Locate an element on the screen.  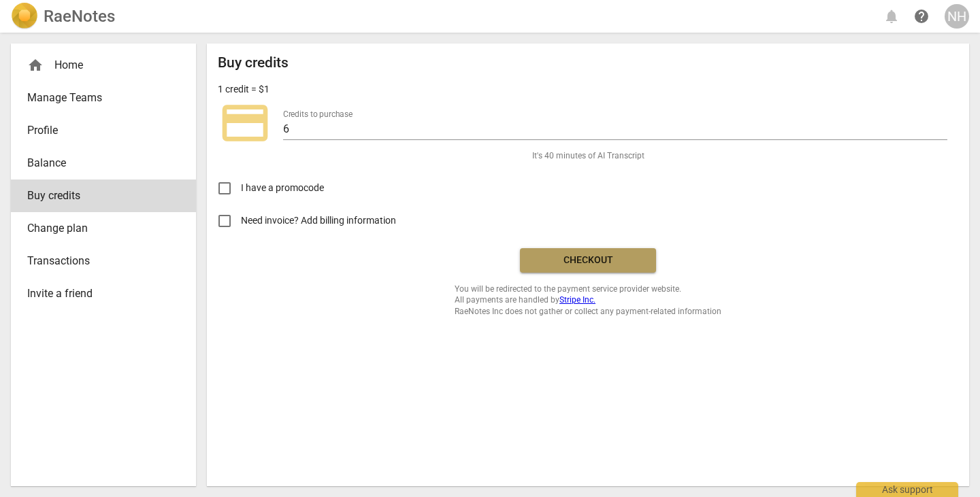
label: Credits to purchase is located at coordinates (318, 114).